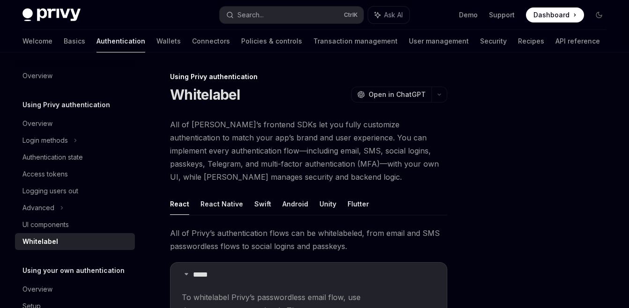 The height and width of the screenshot is (308, 629). Describe the element at coordinates (205, 95) in the screenshot. I see `h1: Whitelabel` at that location.